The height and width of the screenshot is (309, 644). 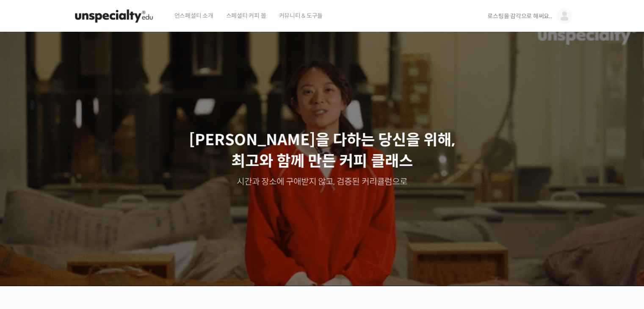 I want to click on a: 설정, so click(x=136, y=250).